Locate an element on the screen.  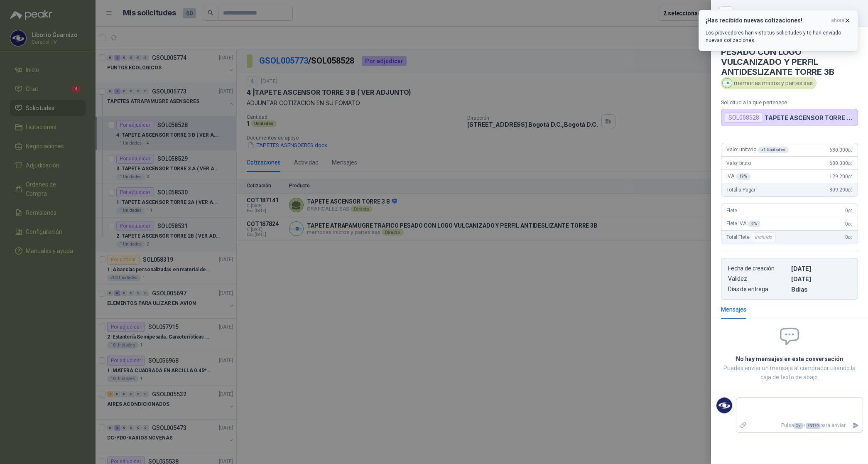
span: Valor unitario is located at coordinates (758, 150).